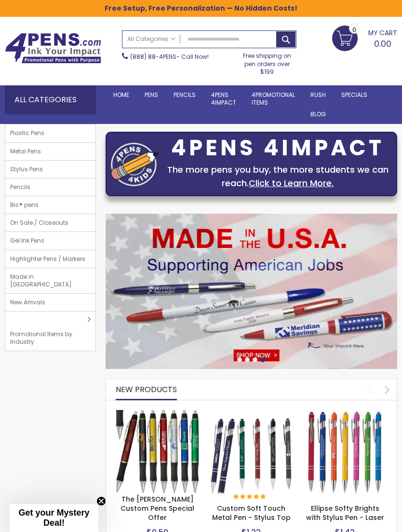 The image size is (402, 532). Describe the element at coordinates (27, 169) in the screenshot. I see `span: Stylus Pens` at that location.